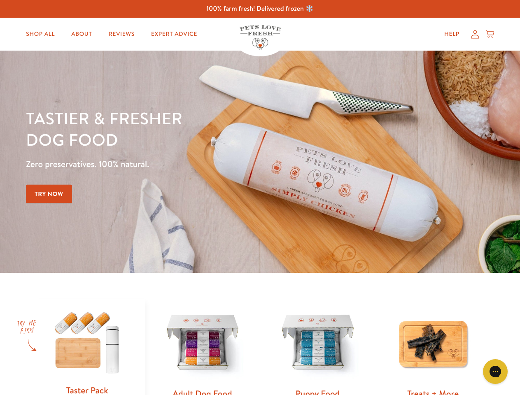 The image size is (520, 395). What do you see at coordinates (81, 34) in the screenshot?
I see `a: About` at bounding box center [81, 34].